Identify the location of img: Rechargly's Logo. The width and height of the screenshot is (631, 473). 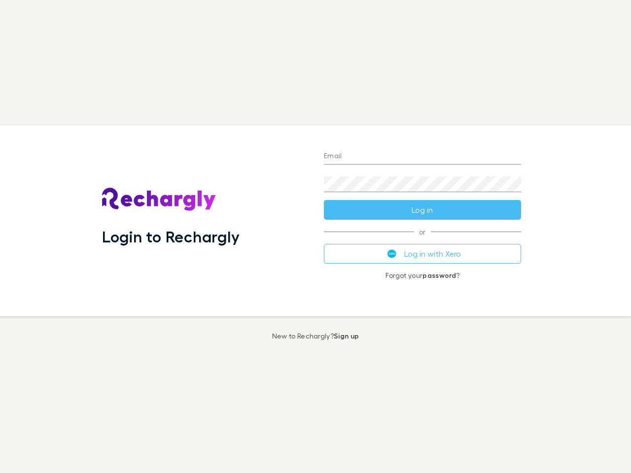
(159, 200).